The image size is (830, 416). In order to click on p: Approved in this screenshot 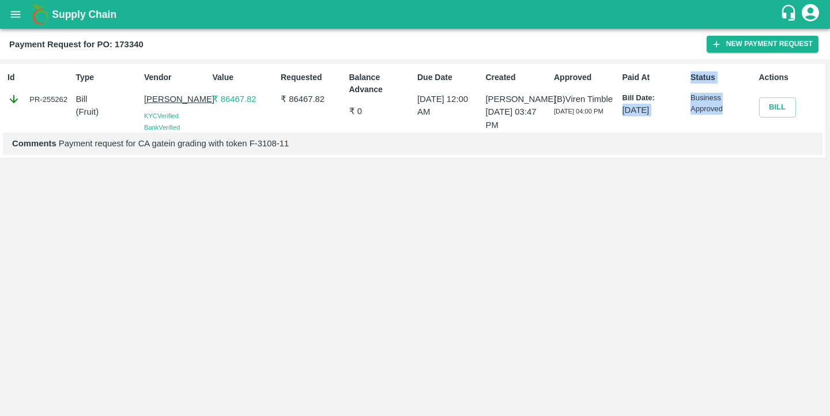, I will do `click(585, 77)`.